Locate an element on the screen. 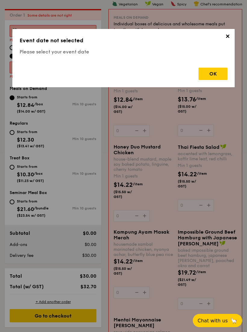 The width and height of the screenshot is (247, 332). h3: Event date not selected is located at coordinates (124, 40).